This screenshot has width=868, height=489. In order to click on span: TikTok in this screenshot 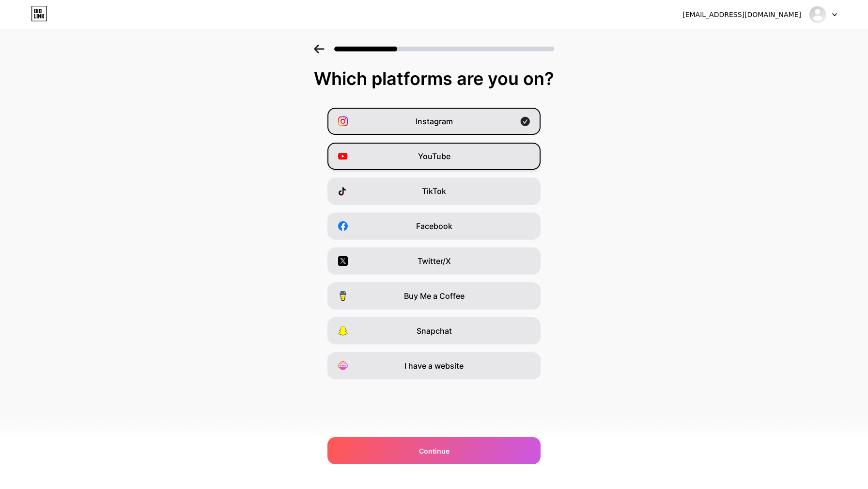, I will do `click(434, 191)`.